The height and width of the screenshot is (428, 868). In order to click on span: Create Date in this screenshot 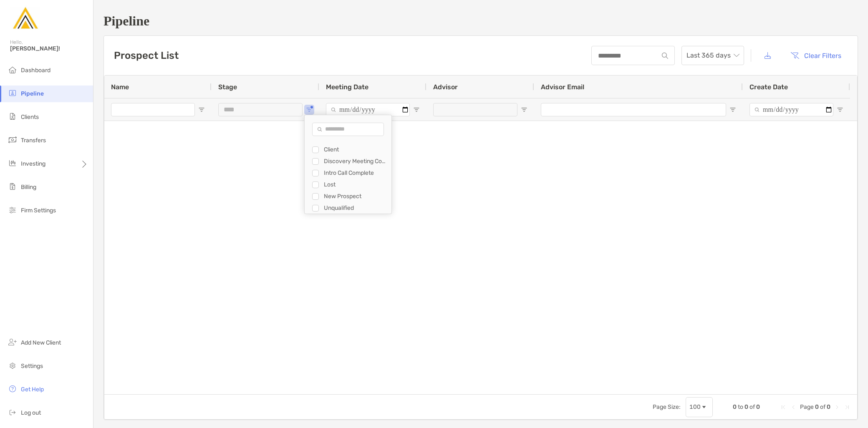, I will do `click(769, 87)`.